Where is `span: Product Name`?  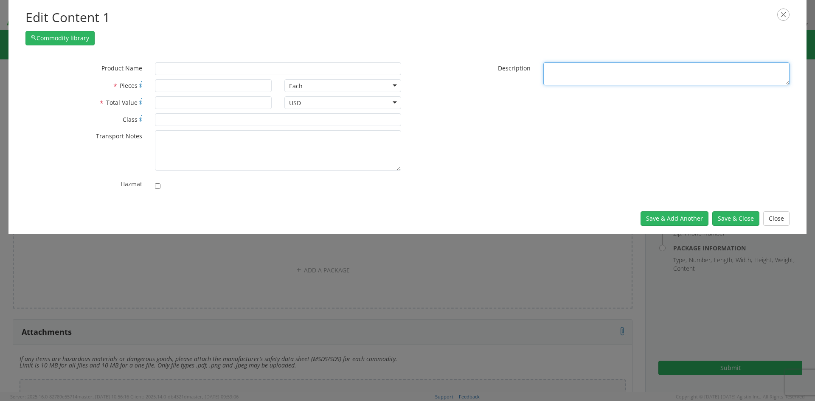
span: Product Name is located at coordinates (122, 68).